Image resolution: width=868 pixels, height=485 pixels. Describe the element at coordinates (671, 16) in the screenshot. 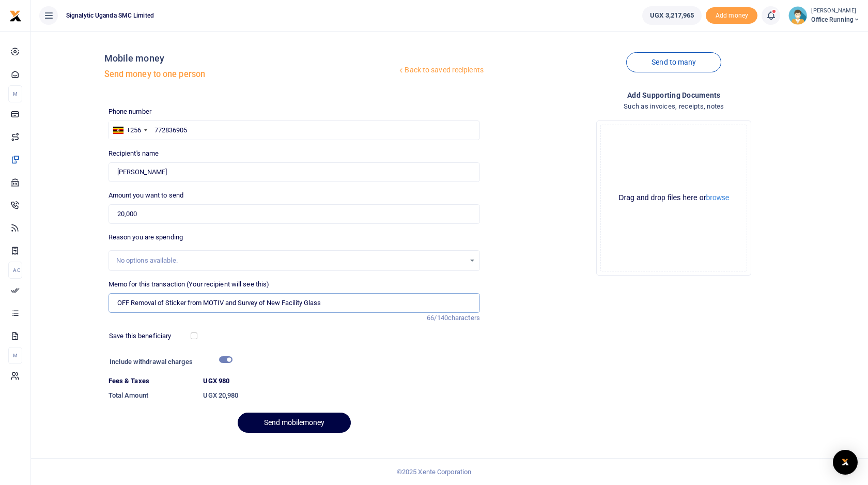

I see `li: Wallet ballance` at that location.